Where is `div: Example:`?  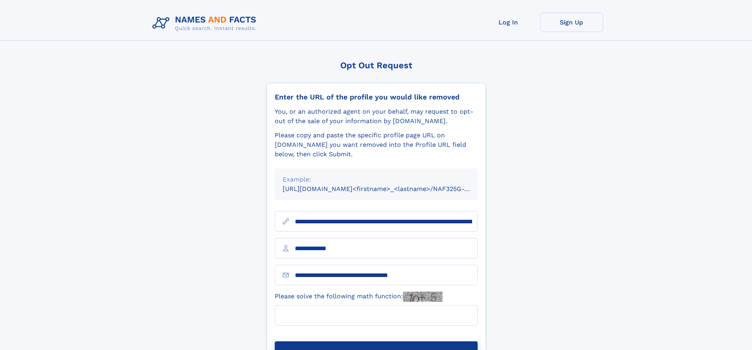
div: Example: is located at coordinates (376, 180).